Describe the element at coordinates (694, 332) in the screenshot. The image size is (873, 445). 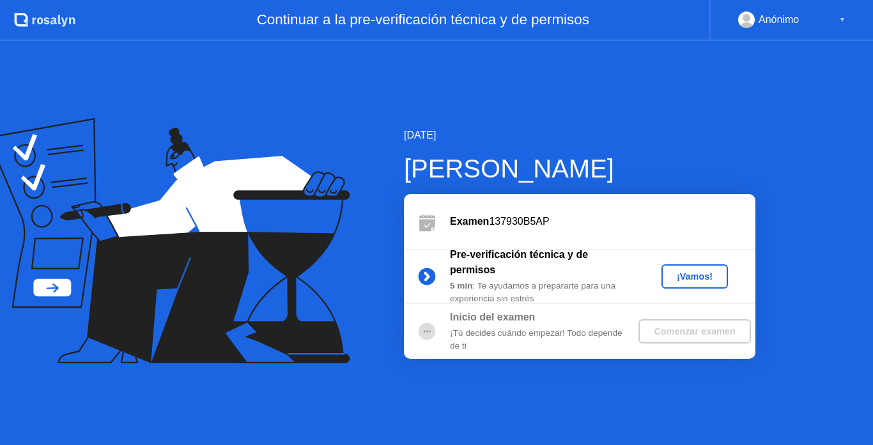
I see `button: Comenzar examen` at that location.